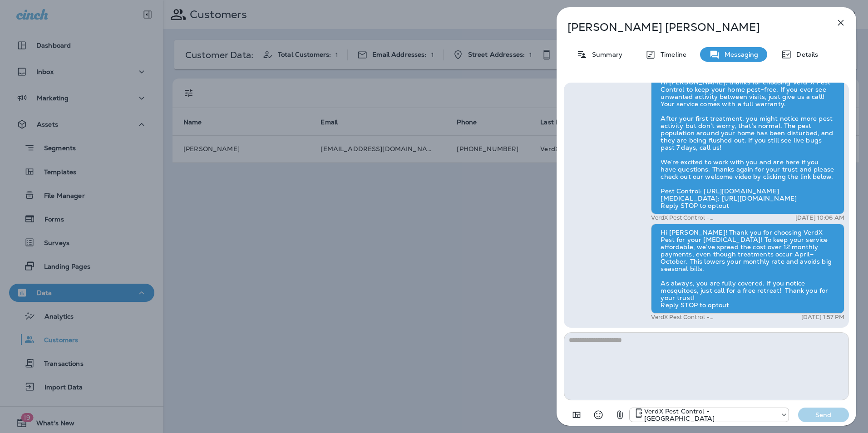  What do you see at coordinates (671, 55) in the screenshot?
I see `p: Timeline` at bounding box center [671, 55].